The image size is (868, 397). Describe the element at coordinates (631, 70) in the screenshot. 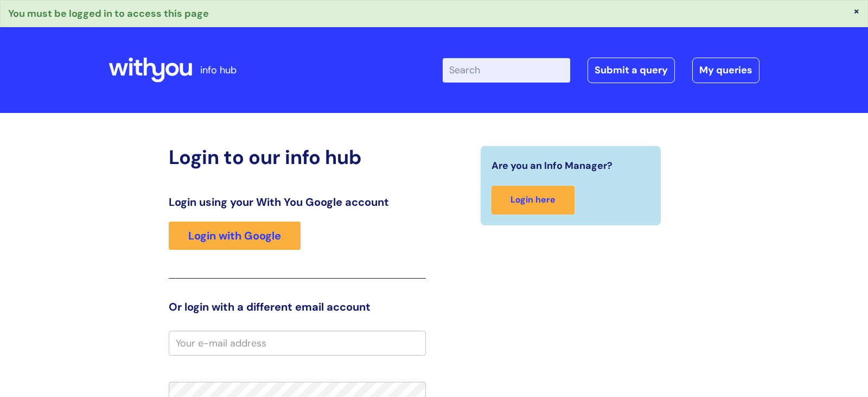

I see `a: Submit a query` at that location.